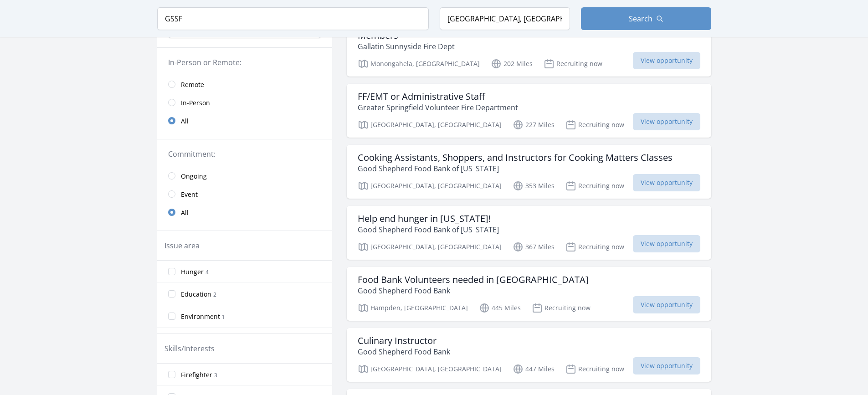 The height and width of the screenshot is (395, 868). What do you see at coordinates (534, 246) in the screenshot?
I see `p: 367 Miles` at bounding box center [534, 246].